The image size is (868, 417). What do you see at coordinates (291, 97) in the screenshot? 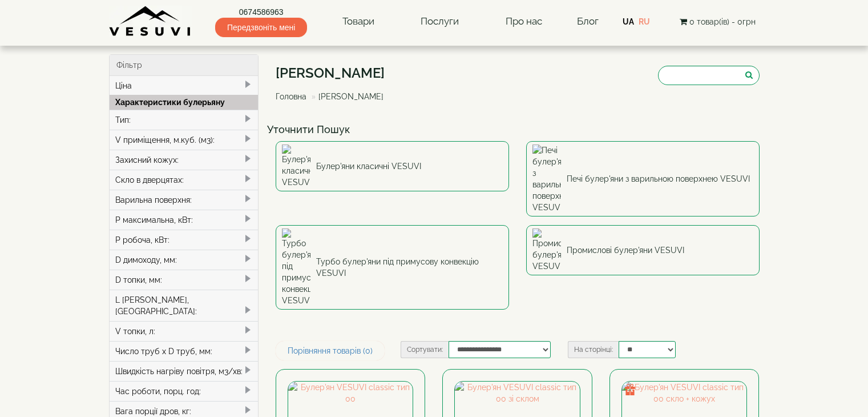
I see `a: Головна` at bounding box center [291, 97].